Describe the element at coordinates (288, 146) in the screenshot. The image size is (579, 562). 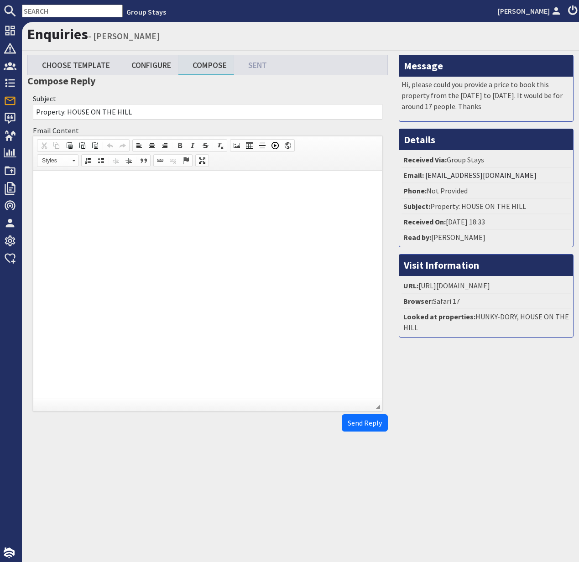
I see `a: IFrame` at that location.